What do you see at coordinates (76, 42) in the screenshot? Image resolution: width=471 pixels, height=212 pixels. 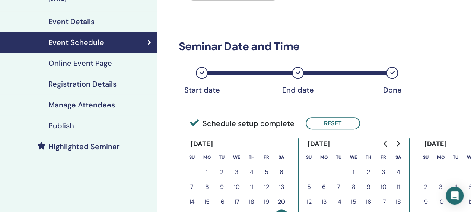 I see `h4: Event Schedule` at bounding box center [76, 42].